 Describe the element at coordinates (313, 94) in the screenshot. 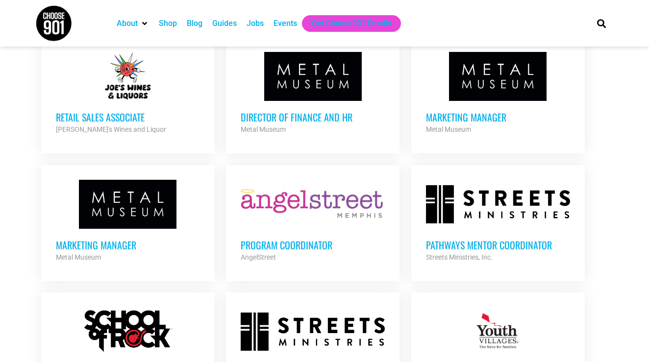

I see `a: Director of Finance and HR Metal Museum` at that location.